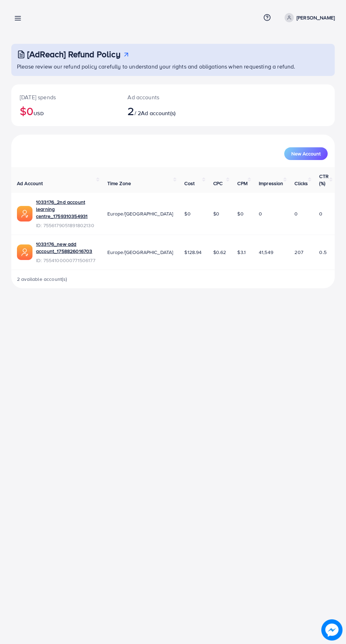 The image size is (346, 644). What do you see at coordinates (189, 183) in the screenshot?
I see `span: Cost` at bounding box center [189, 183].